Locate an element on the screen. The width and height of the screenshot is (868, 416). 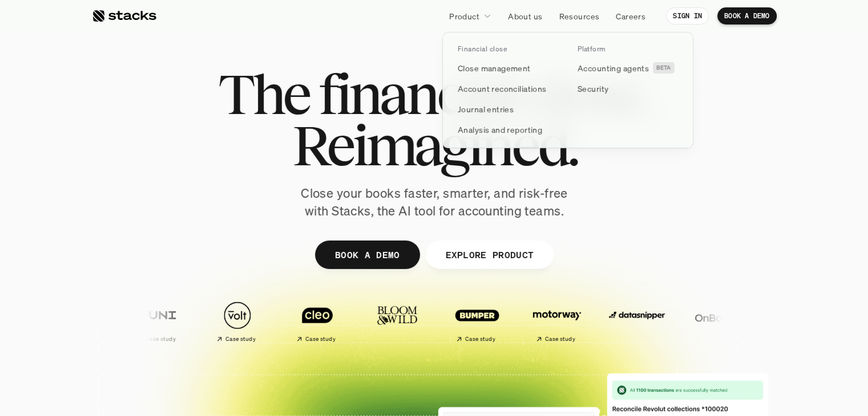
a: Close management is located at coordinates (508, 68).